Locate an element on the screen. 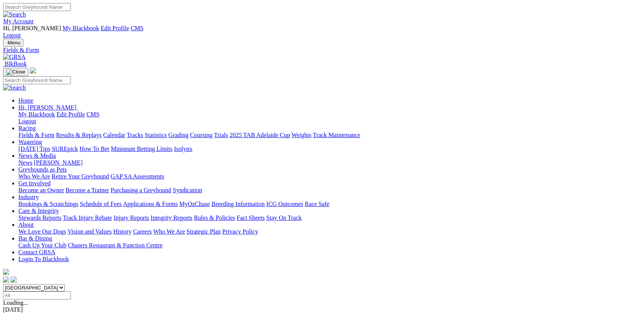  div: Bar & Dining is located at coordinates (330, 246).